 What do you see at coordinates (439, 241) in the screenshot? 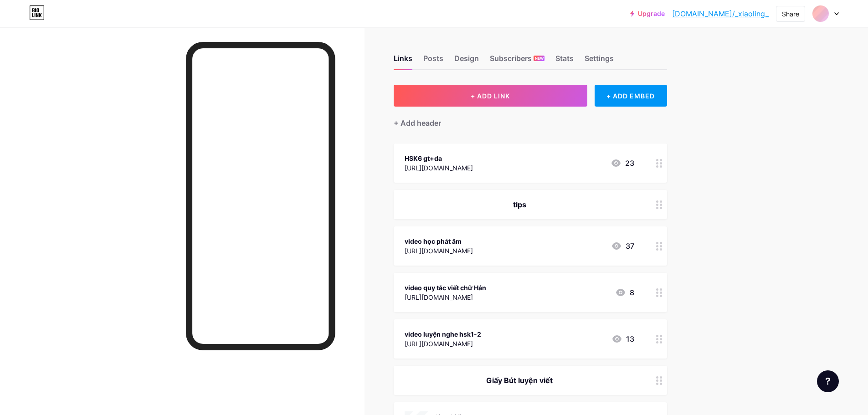
I see `div: video học phát âm` at bounding box center [439, 241].